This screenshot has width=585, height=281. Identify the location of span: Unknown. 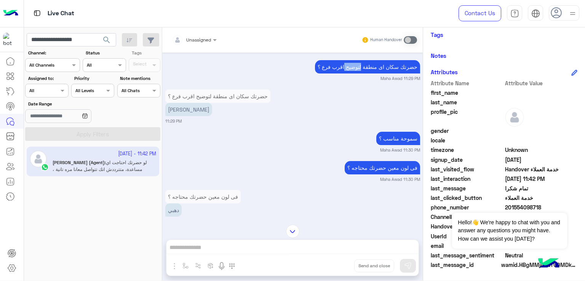
(541, 150).